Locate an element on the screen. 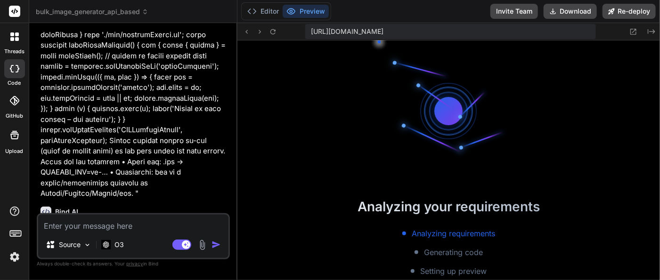 The width and height of the screenshot is (660, 280). button: Invite Team is located at coordinates (514, 11).